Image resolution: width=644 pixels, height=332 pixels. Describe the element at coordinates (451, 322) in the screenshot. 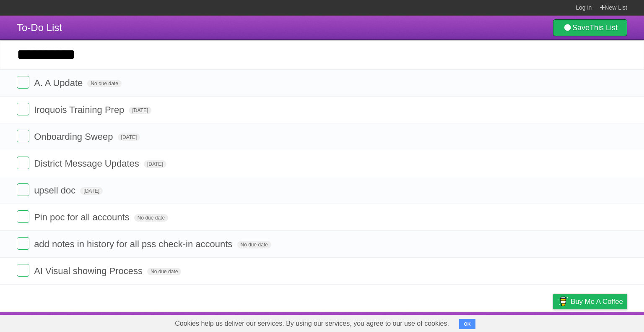

I see `a: About` at that location.